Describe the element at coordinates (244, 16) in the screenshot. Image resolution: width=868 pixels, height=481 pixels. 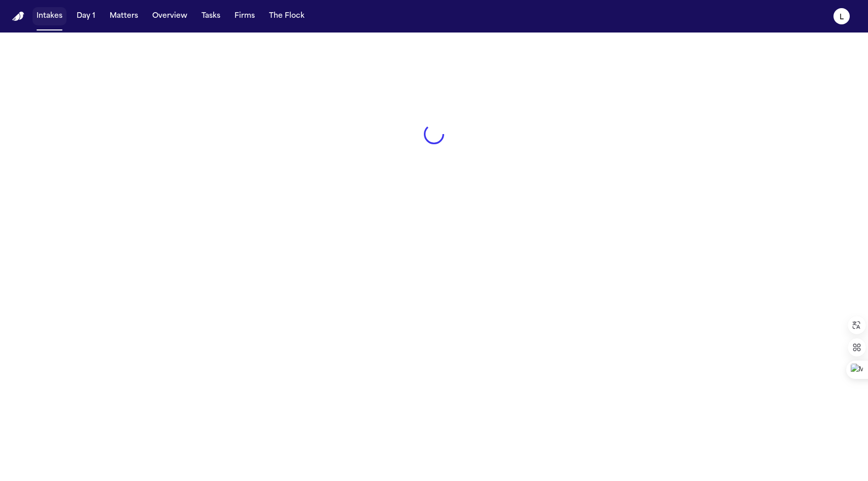
I see `a: Firms` at that location.